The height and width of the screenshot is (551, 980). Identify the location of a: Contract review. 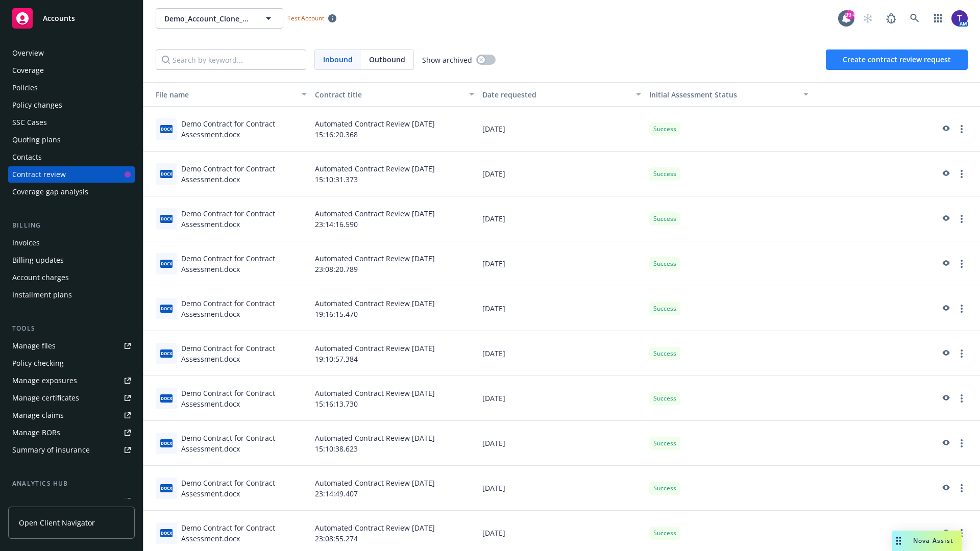
(72, 175).